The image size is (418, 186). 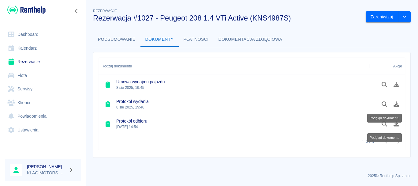 What do you see at coordinates (140, 82) in the screenshot?
I see `h6: Umowa wynajmu pojazdu` at bounding box center [140, 82].